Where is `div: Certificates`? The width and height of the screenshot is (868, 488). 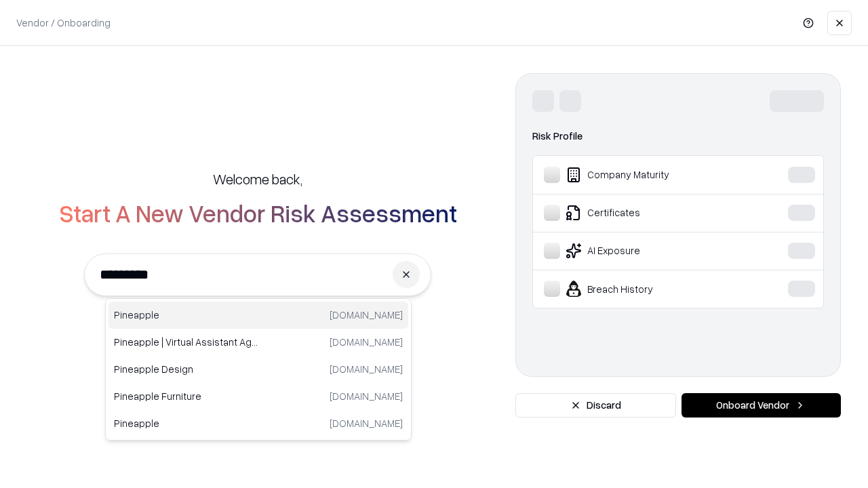
div: Certificates is located at coordinates (645, 213).